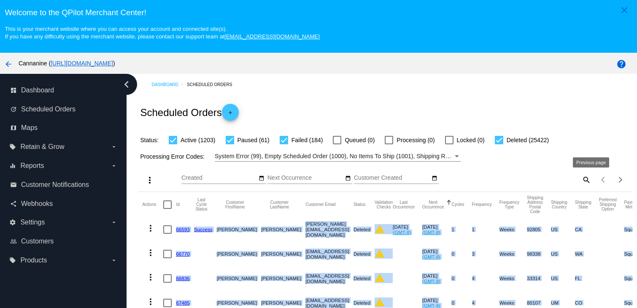 The width and height of the screenshot is (637, 308). I want to click on i: chevron_left, so click(126, 84).